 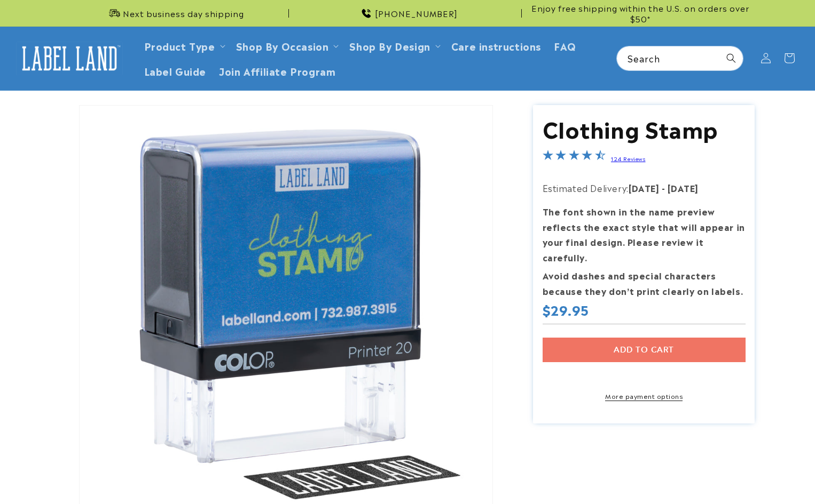 I want to click on button: Search, so click(x=731, y=59).